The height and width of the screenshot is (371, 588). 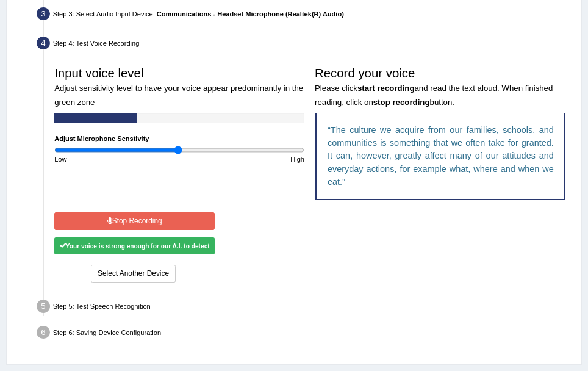 I want to click on h3: Record your voice, so click(x=439, y=87).